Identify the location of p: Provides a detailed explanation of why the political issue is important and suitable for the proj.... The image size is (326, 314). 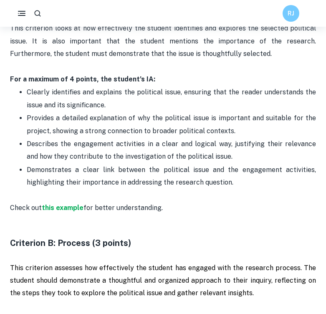
(171, 124).